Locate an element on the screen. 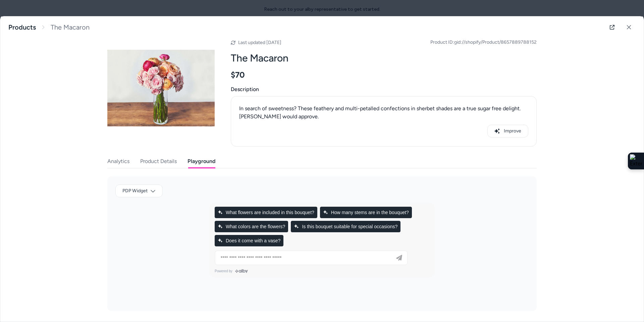 The image size is (644, 322). div: In search of sweetness? These feathery and multi-petalled confections in sherbet shades are a tru... is located at coordinates (384, 112).